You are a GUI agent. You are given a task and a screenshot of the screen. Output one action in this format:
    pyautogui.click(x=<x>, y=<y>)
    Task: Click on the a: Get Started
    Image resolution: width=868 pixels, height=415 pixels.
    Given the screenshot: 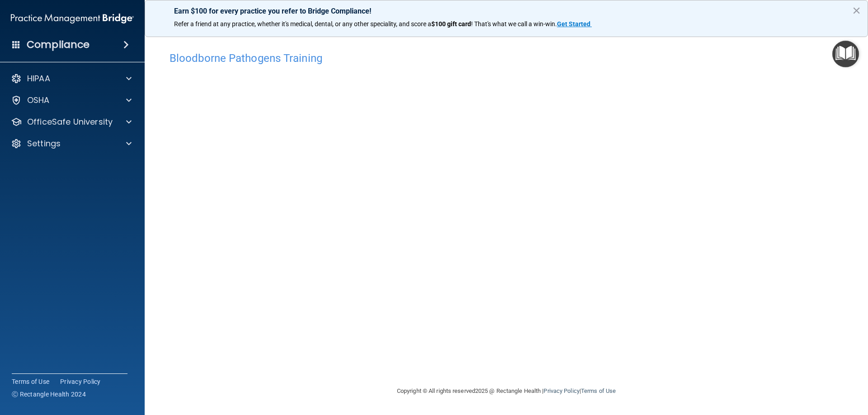 What is the action you would take?
    pyautogui.click(x=574, y=24)
    